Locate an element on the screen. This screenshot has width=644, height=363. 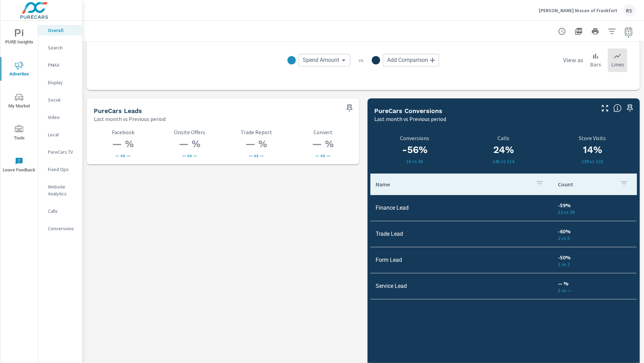
div: Website Analytics is located at coordinates (60, 190).